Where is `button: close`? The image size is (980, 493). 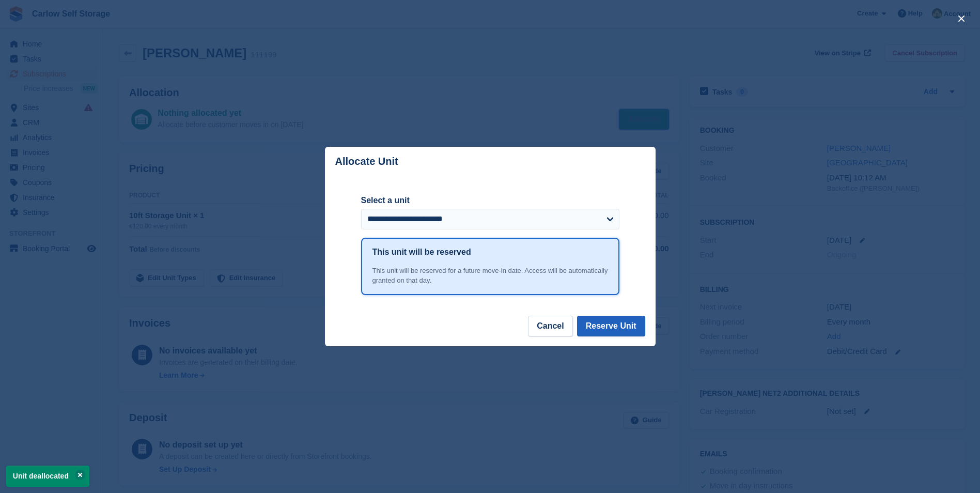 button: close is located at coordinates (961, 19).